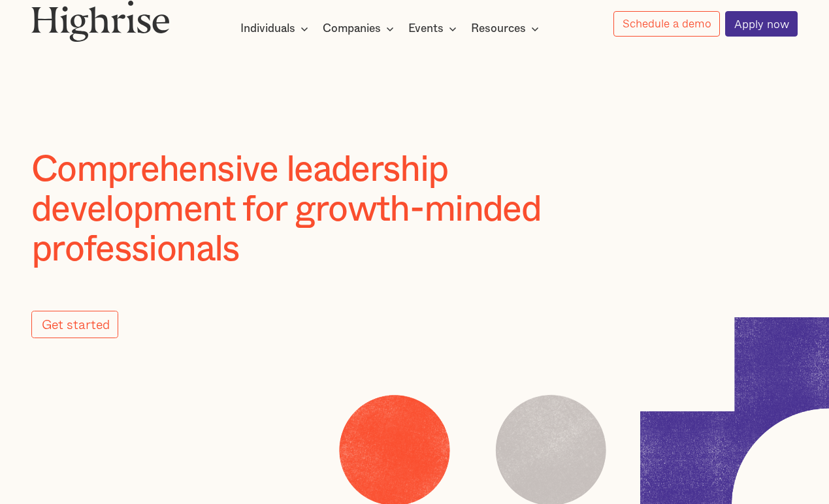  I want to click on a: Apply now, so click(761, 23).